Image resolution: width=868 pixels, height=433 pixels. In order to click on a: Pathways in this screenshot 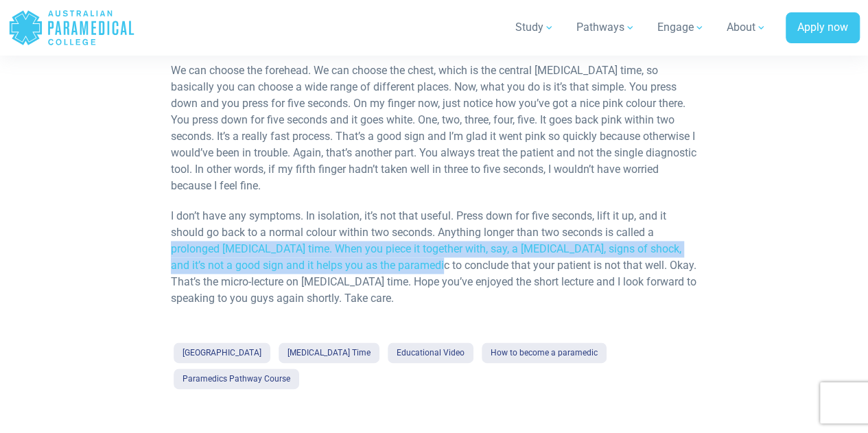, I will do `click(606, 27)`.